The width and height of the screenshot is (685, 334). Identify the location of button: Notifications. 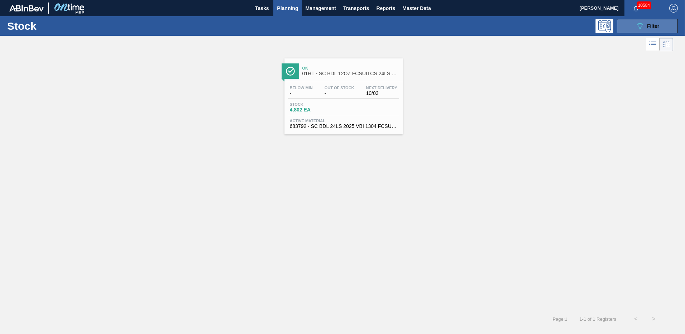
(636, 8).